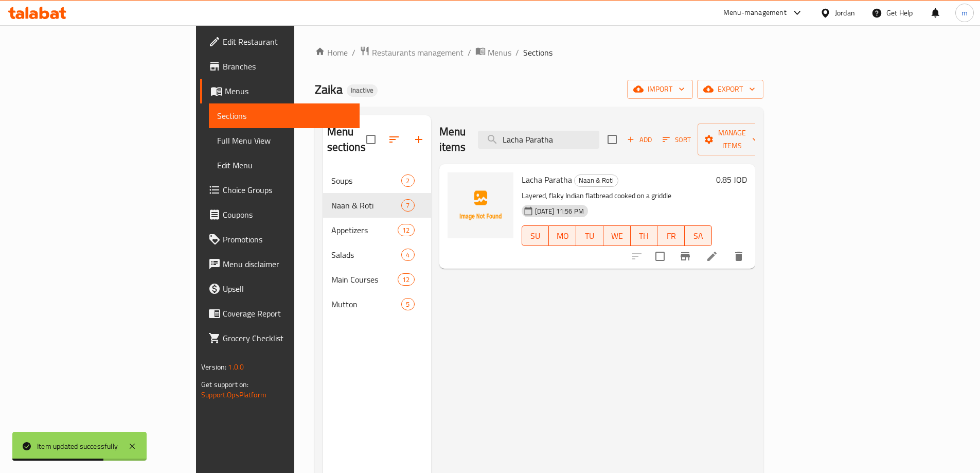 The image size is (980, 473). Describe the element at coordinates (481, 205) in the screenshot. I see `img: Lacha Paratha` at that location.